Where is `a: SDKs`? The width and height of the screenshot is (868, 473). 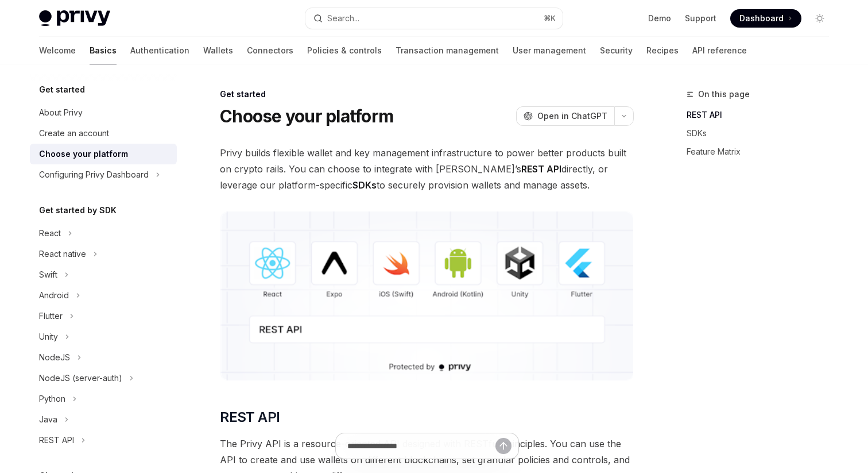 a: SDKs is located at coordinates (763, 134).